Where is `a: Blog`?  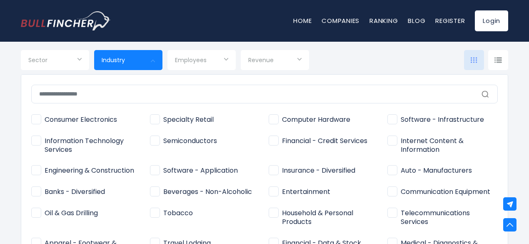 a: Blog is located at coordinates (417, 20).